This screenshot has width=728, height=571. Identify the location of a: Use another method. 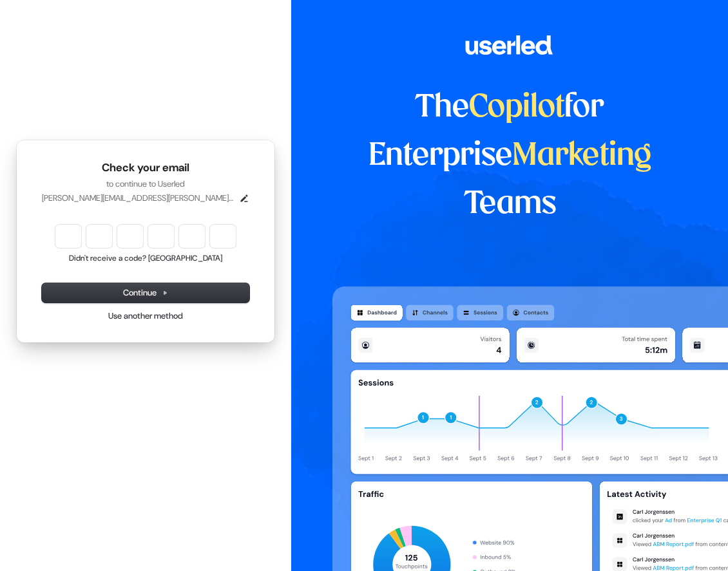
(146, 316).